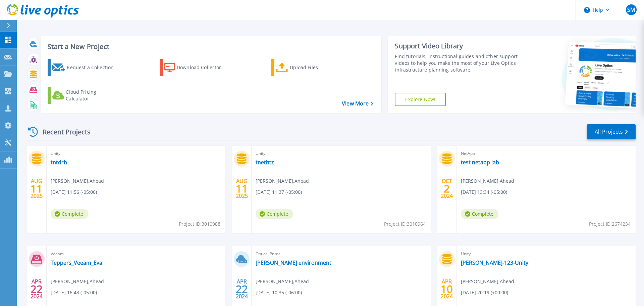  What do you see at coordinates (93, 95) in the screenshot?
I see `div: Cloud Pricing Calculator` at bounding box center [93, 95].